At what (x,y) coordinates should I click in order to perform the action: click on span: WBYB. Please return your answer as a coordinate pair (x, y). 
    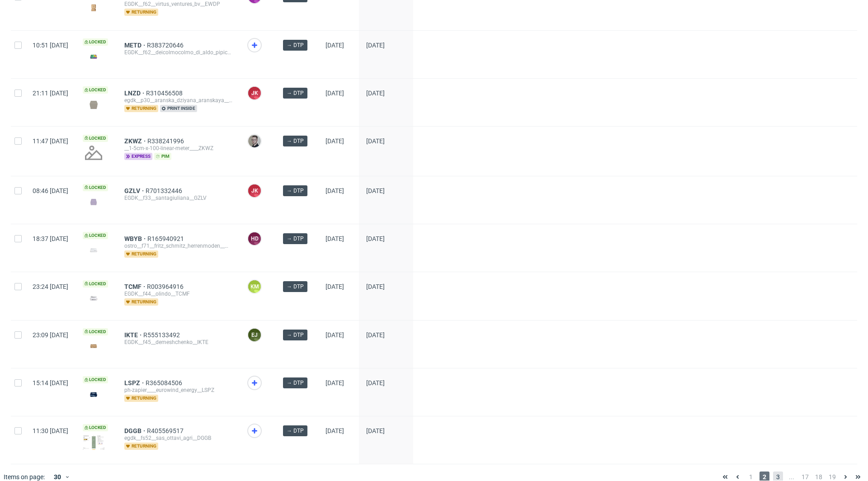
    Looking at the image, I should click on (136, 239).